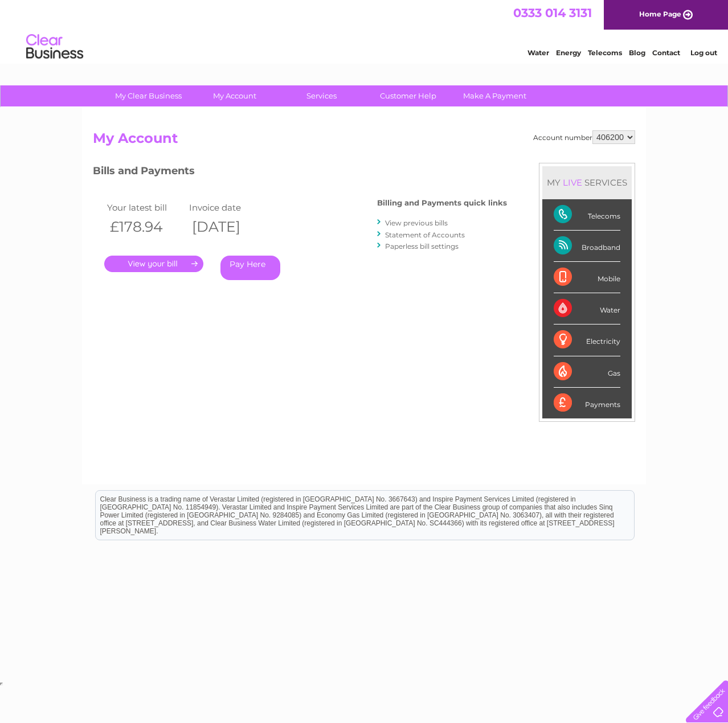  I want to click on a: Make A Payment, so click(495, 96).